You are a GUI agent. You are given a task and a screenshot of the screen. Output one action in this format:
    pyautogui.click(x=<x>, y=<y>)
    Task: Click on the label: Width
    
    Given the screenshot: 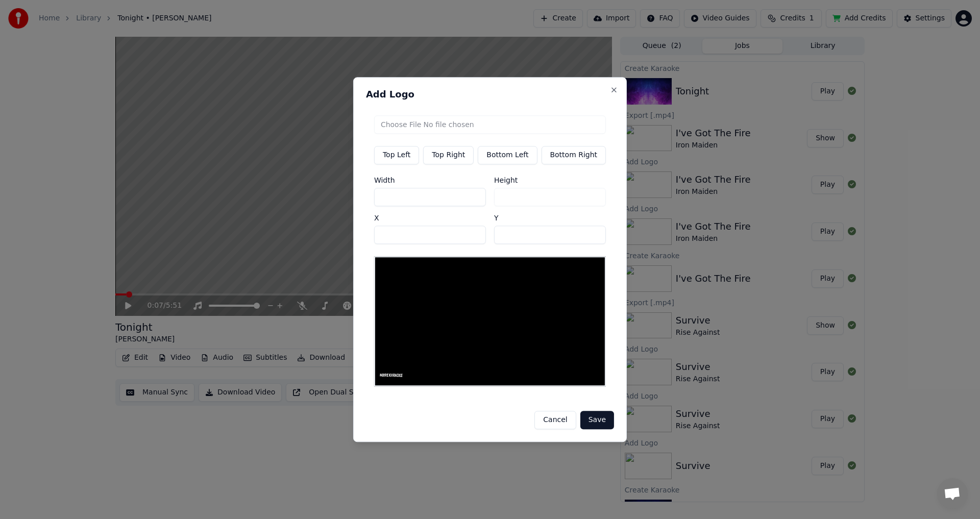 What is the action you would take?
    pyautogui.click(x=430, y=180)
    